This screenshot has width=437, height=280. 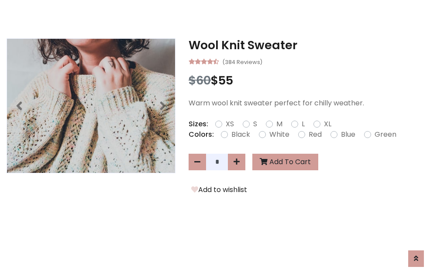 I want to click on p: Warm wool knit sweater perfect for chilly weather., so click(x=309, y=103).